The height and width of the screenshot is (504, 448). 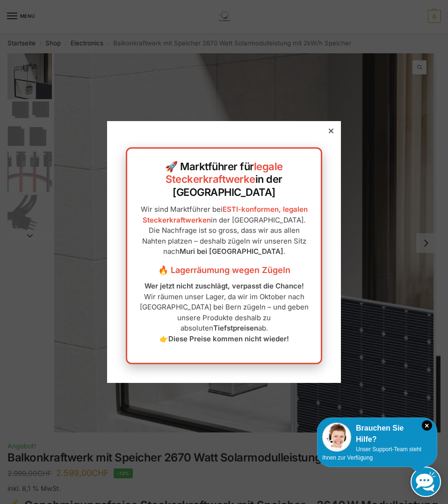 What do you see at coordinates (224, 270) in the screenshot?
I see `h3: 🔥 Lagerräumung wegen Zügeln` at bounding box center [224, 270].